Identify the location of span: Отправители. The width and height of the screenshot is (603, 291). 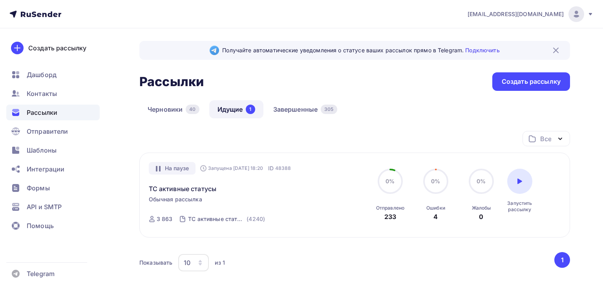
(48, 131).